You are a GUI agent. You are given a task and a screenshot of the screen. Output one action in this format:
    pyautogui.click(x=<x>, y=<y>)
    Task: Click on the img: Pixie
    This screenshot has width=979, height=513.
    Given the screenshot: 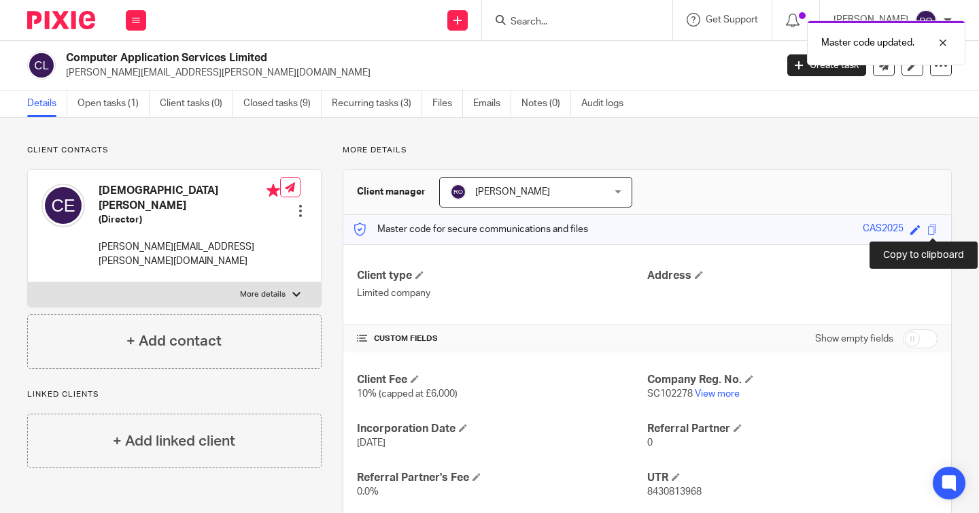 What is the action you would take?
    pyautogui.click(x=61, y=20)
    